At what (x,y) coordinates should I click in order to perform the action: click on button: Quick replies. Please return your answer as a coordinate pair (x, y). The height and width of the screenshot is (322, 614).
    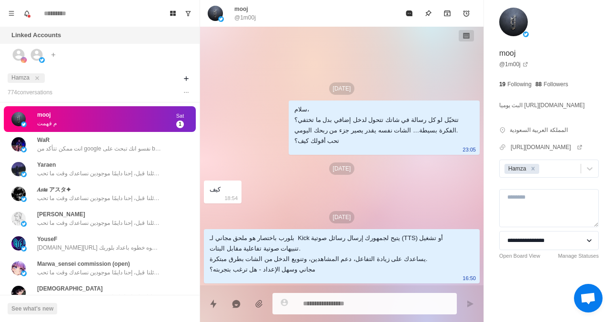
    Looking at the image, I should click on (213, 304).